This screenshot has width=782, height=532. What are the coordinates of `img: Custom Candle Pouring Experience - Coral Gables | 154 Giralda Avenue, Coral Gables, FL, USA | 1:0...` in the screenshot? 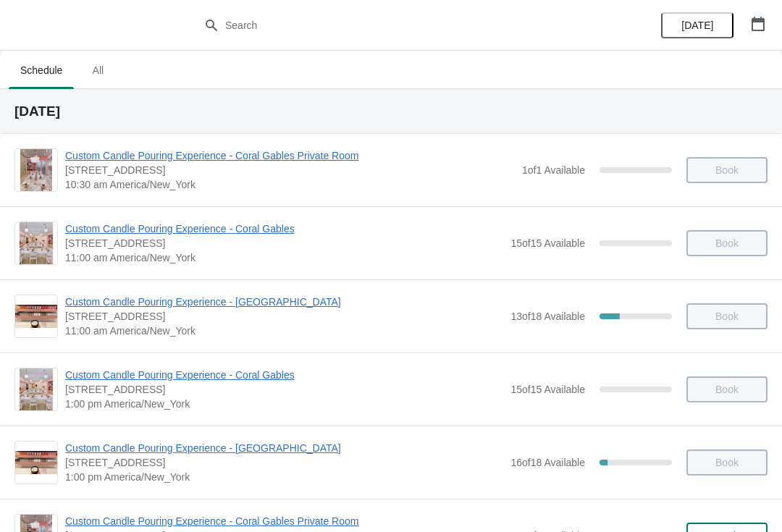 It's located at (36, 390).